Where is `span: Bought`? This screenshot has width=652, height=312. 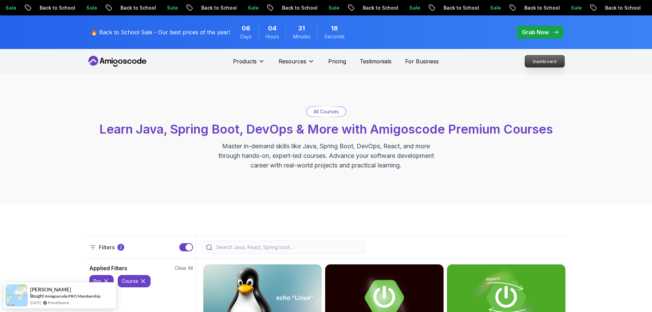 span: Bought is located at coordinates (37, 296).